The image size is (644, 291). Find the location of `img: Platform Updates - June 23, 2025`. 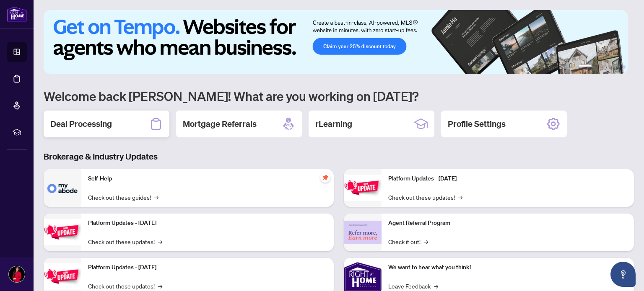

img: Platform Updates - June 23, 2025 is located at coordinates (363, 188).